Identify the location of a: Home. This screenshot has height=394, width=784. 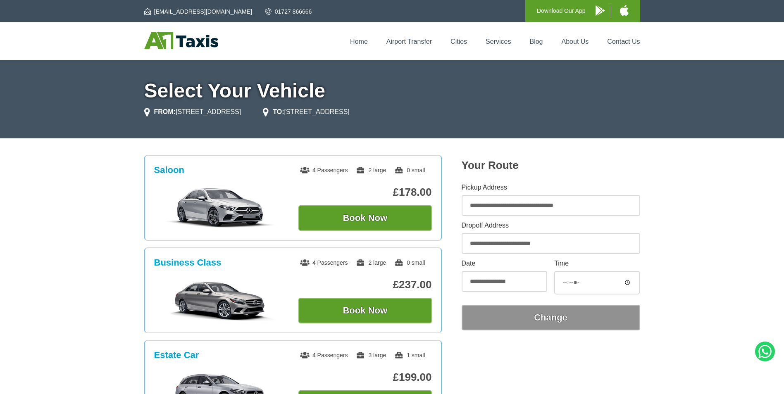
(359, 41).